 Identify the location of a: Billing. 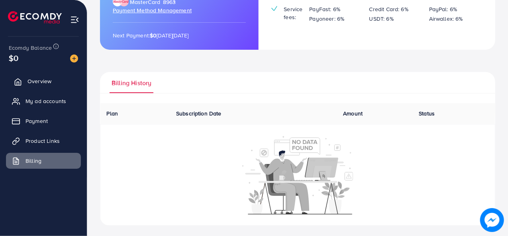
(43, 161).